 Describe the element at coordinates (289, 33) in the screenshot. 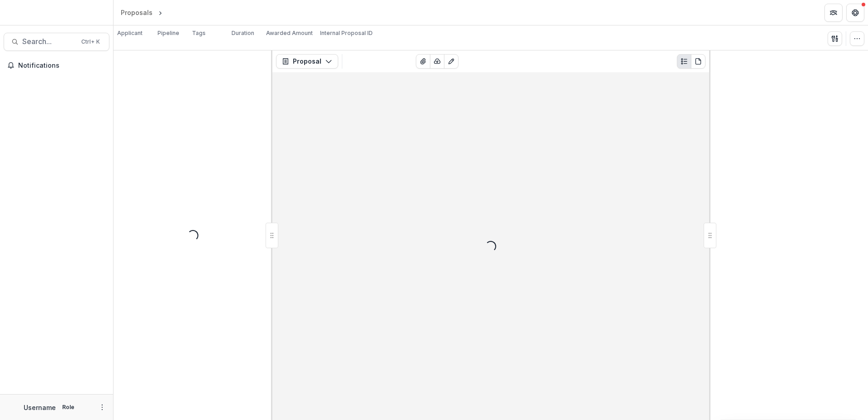

I see `p: Awarded Amount` at that location.